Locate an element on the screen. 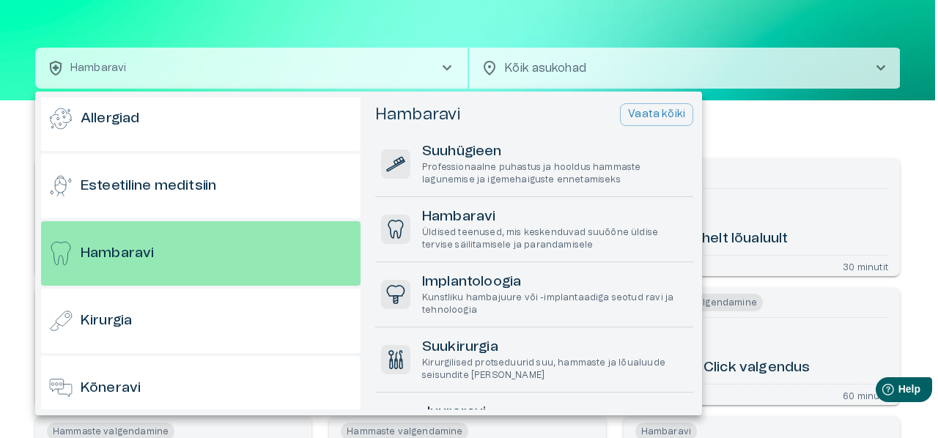 The height and width of the screenshot is (438, 938). button: Vaata kõiki is located at coordinates (656, 114).